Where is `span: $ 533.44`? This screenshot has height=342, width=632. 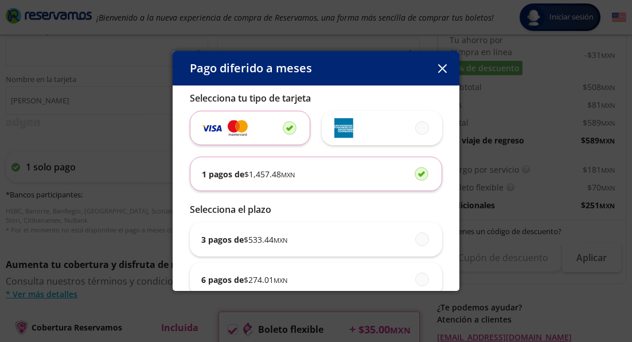 span: $ 533.44 is located at coordinates (265, 239).